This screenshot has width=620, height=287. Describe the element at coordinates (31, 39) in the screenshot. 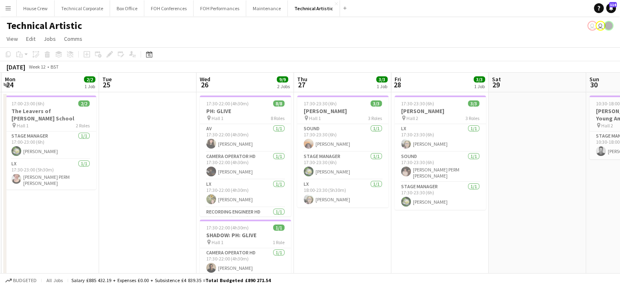

I see `span: Edit` at that location.